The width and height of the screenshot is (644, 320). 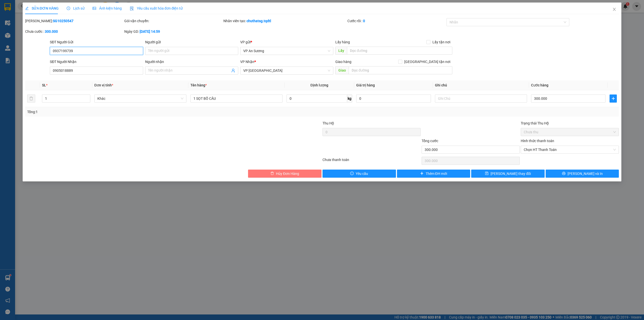 What do you see at coordinates (44, 85) in the screenshot?
I see `span: SL` at bounding box center [44, 85].